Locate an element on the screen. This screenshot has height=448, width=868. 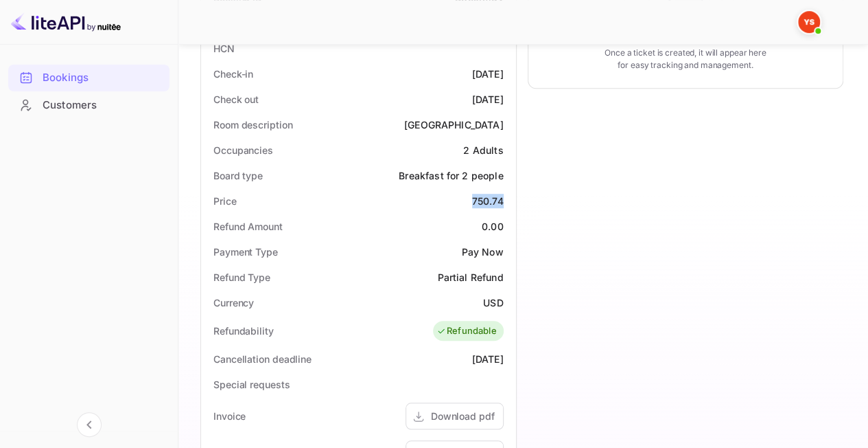
div: USD is located at coordinates (493, 302).